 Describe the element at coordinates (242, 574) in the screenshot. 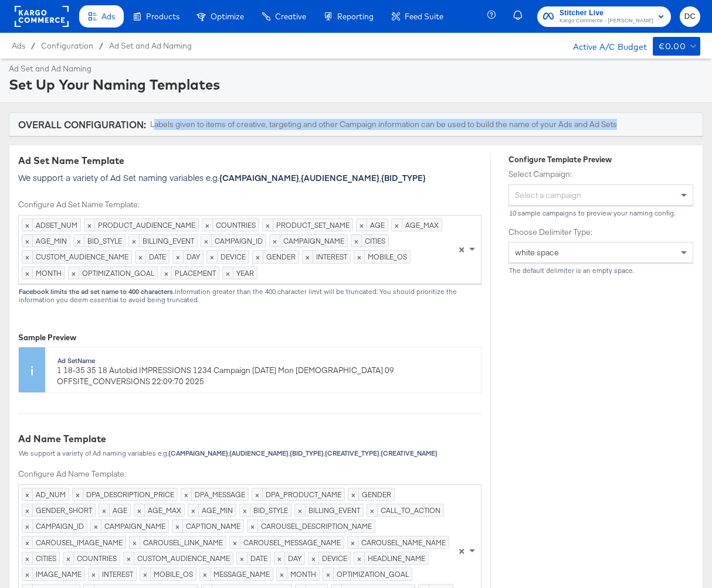

I see `span: MESSAGE_NAME` at that location.